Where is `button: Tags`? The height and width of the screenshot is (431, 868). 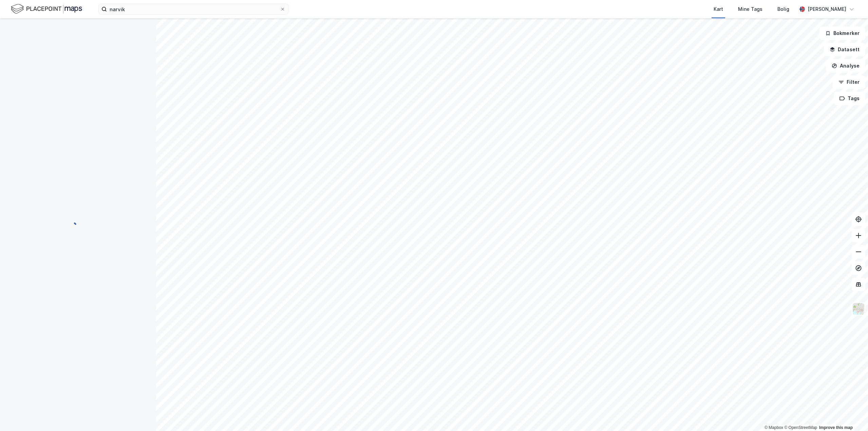
button: Tags is located at coordinates (849, 98).